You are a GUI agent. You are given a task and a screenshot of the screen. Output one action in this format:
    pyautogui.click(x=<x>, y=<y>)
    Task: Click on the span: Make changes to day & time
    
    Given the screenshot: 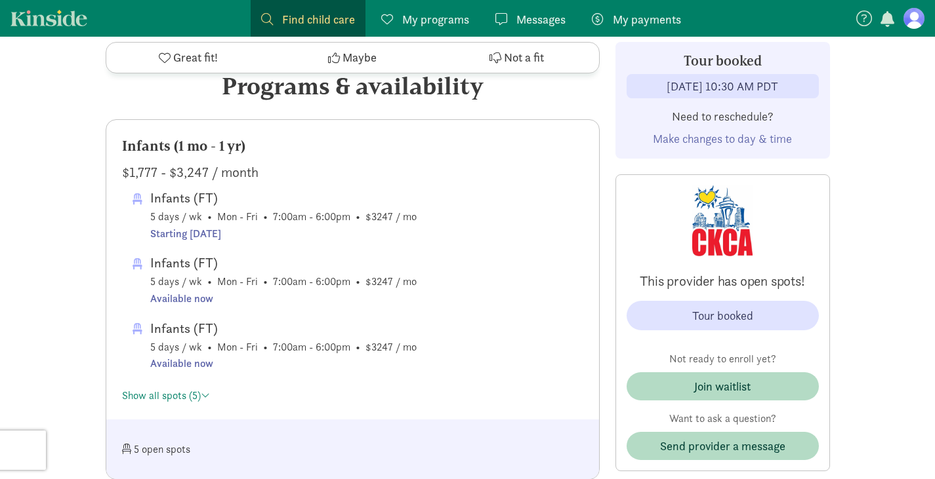 What is the action you would take?
    pyautogui.click(x=722, y=138)
    